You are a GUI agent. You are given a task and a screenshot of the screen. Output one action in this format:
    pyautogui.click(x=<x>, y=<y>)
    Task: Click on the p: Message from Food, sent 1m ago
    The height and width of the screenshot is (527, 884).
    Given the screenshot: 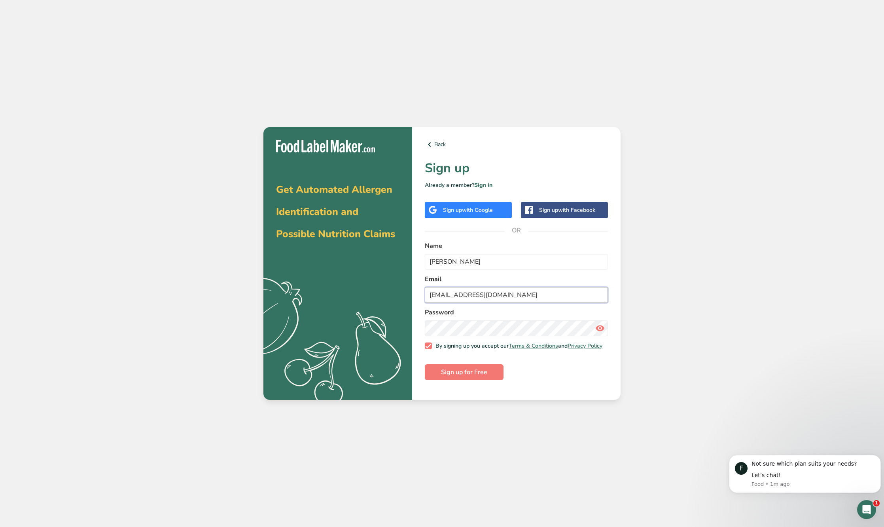 What is the action you would take?
    pyautogui.click(x=87, y=41)
    